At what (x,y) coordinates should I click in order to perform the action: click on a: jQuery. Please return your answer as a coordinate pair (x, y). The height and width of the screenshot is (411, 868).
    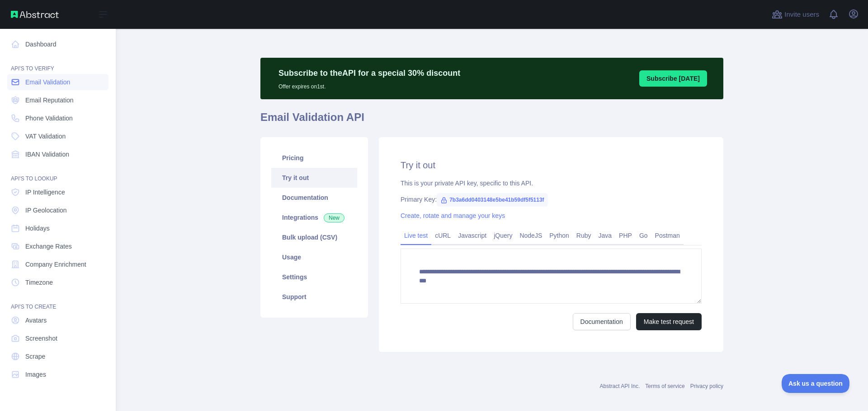
    Looking at the image, I should click on (502, 235).